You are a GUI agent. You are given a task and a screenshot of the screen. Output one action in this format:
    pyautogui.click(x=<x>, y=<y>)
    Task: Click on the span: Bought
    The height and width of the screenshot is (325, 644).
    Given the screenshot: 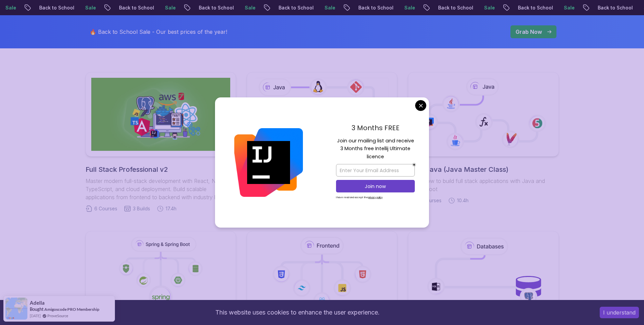 What is the action you would take?
    pyautogui.click(x=37, y=309)
    